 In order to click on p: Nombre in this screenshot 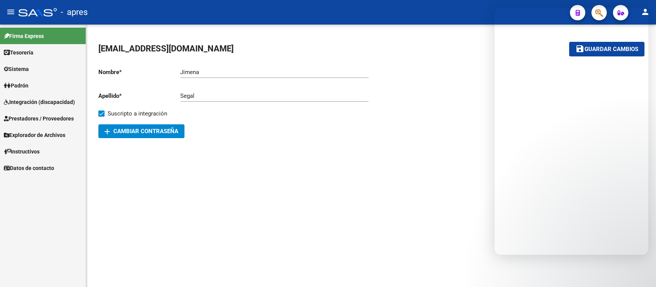, I will do `click(139, 72)`.